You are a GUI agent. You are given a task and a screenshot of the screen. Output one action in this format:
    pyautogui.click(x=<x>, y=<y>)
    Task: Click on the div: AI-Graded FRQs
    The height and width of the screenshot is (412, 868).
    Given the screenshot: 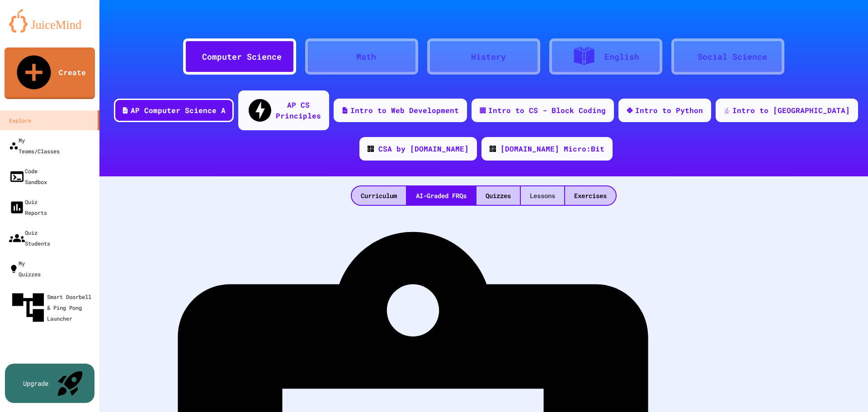 What is the action you would take?
    pyautogui.click(x=441, y=195)
    